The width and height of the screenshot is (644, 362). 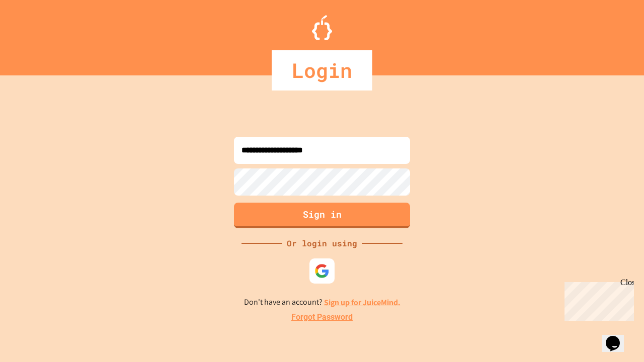 I want to click on div: Chat with us now!Close, so click(x=37, y=34).